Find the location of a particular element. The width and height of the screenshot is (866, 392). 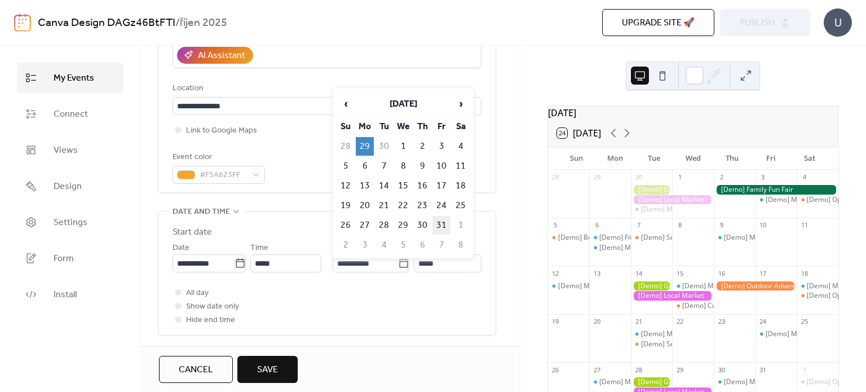

span: Cancel is located at coordinates (196, 370).